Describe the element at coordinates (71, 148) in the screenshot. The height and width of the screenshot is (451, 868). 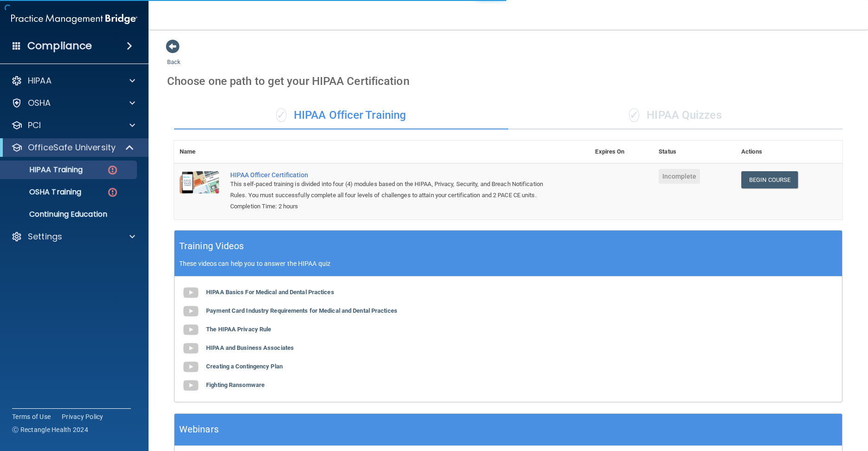
I see `p: OfficeSafe University` at that location.